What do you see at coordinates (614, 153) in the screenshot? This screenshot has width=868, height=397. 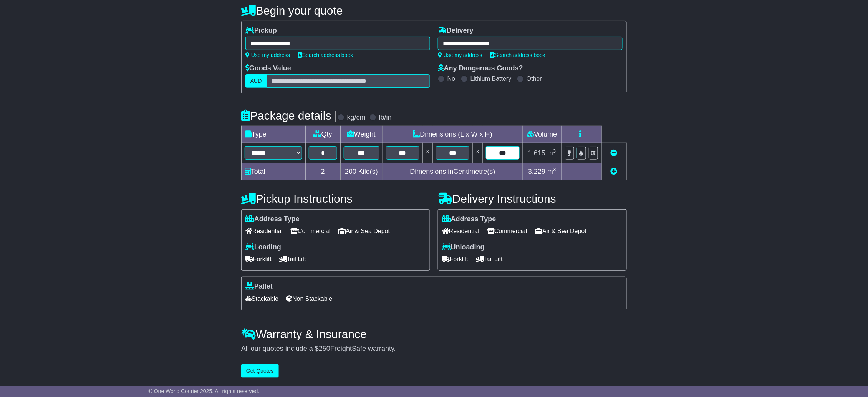 I see `a: Remove this item` at bounding box center [614, 153].